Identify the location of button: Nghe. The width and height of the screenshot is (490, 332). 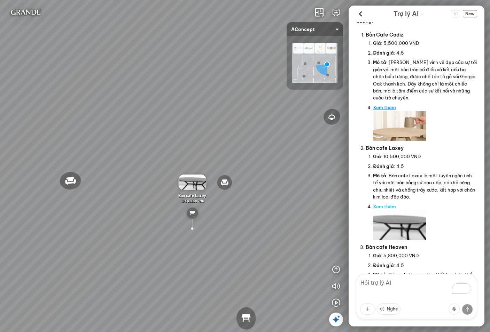
(388, 309).